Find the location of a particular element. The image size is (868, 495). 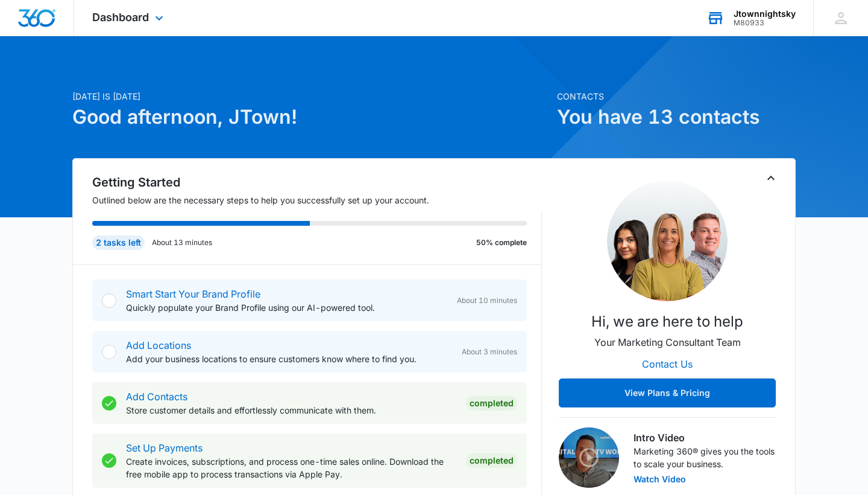

p: Create invoices, subscriptions, and process one-time sales online. Download the free mobile app t... is located at coordinates (291, 468).